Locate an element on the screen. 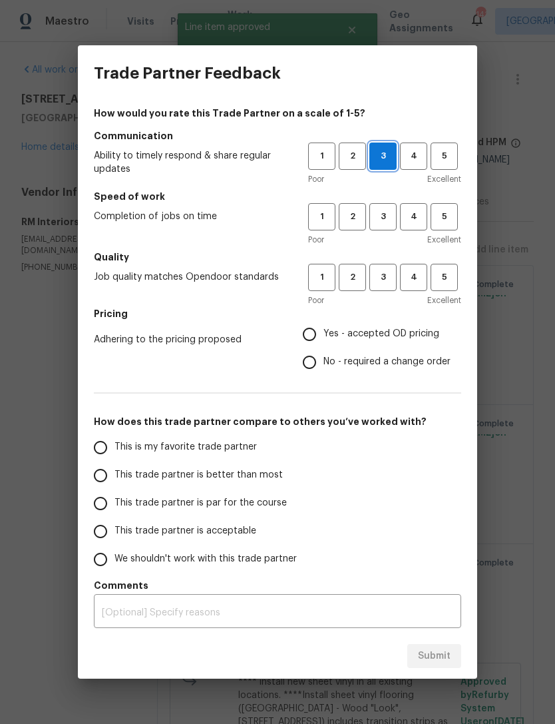 The height and width of the screenshot is (724, 555). div: How does this trade partner compare to others you’ve worked with? is located at coordinates (278, 504).